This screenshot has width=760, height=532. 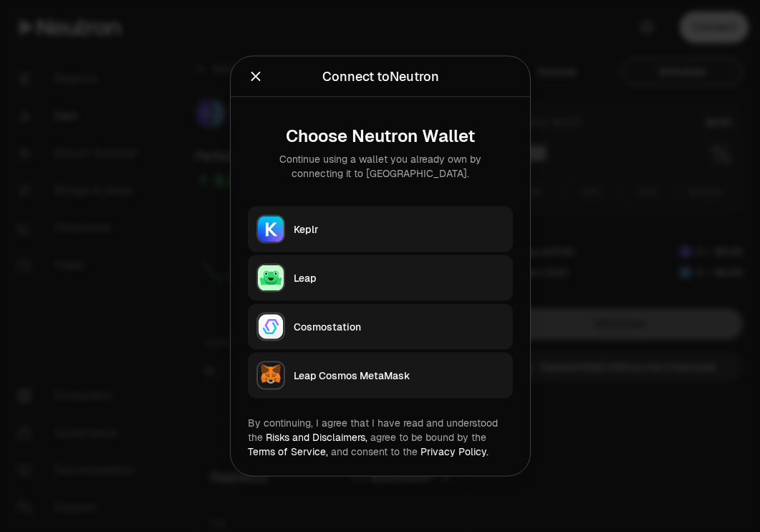 What do you see at coordinates (271, 229) in the screenshot?
I see `img: Keplr` at bounding box center [271, 229].